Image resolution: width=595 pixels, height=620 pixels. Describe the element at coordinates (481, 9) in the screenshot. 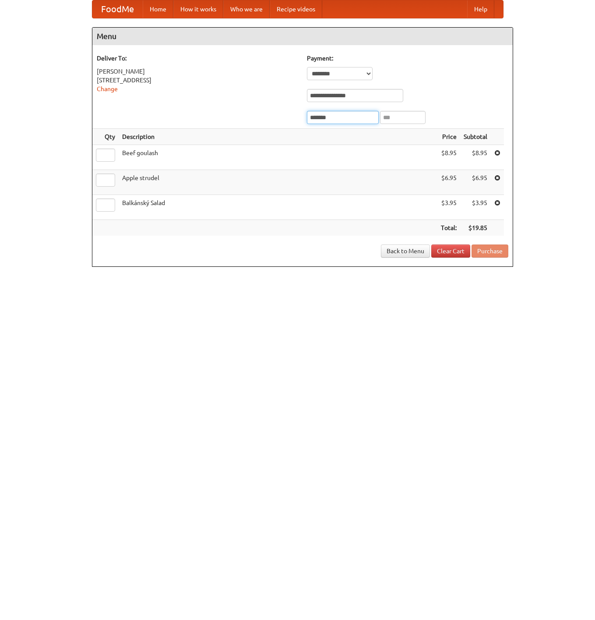

I see `a: Help` at that location.